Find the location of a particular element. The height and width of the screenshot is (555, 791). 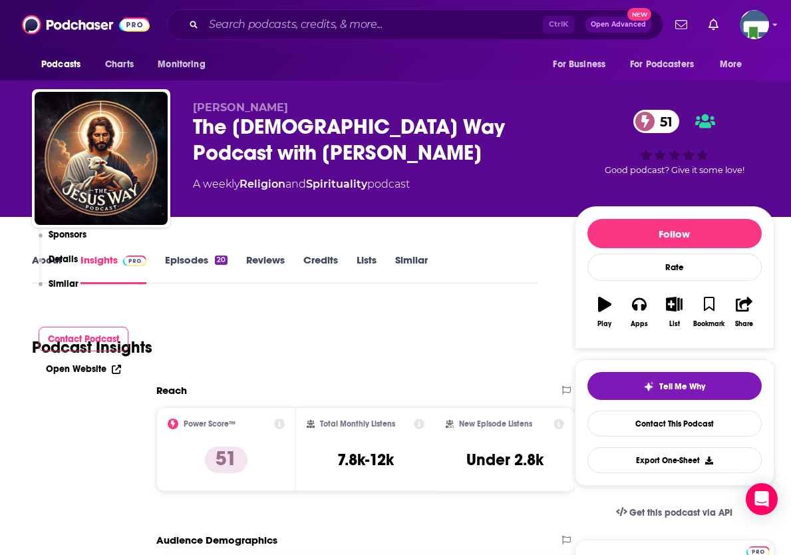

p: 51 is located at coordinates (226, 460).